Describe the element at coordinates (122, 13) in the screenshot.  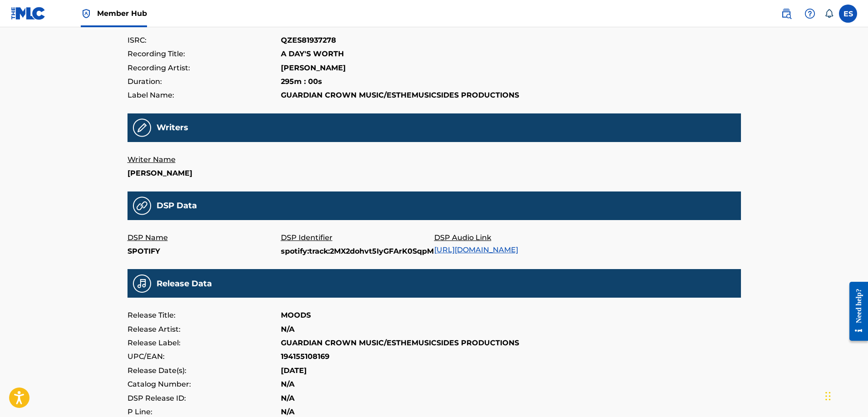
I see `span: Member Hub` at that location.